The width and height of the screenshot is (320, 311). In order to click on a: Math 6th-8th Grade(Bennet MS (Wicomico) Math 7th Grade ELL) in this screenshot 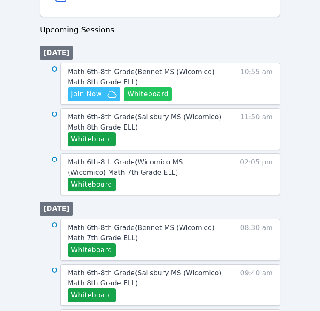, I will do `click(145, 233)`.